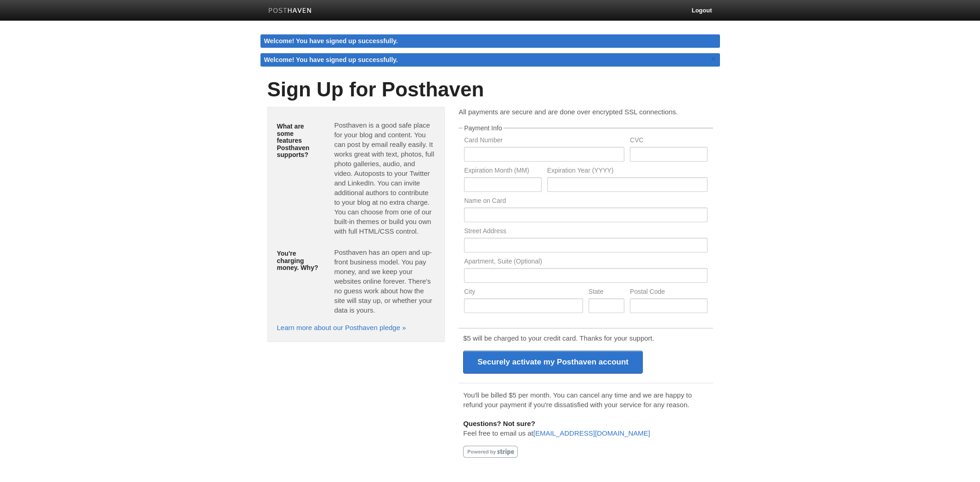 This screenshot has width=980, height=482. Describe the element at coordinates (341, 327) in the screenshot. I see `a: Learn more about our Posthaven pledge »` at that location.